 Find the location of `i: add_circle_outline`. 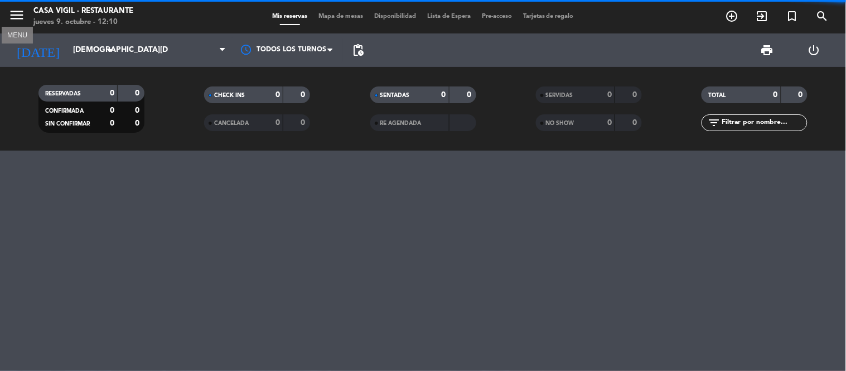

i: add_circle_outline is located at coordinates (732, 16).